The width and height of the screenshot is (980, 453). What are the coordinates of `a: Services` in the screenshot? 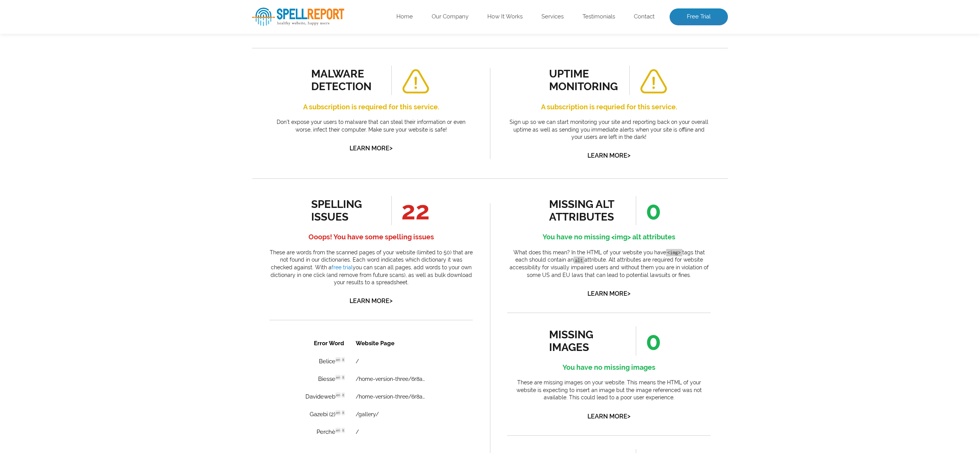 It's located at (553, 17).